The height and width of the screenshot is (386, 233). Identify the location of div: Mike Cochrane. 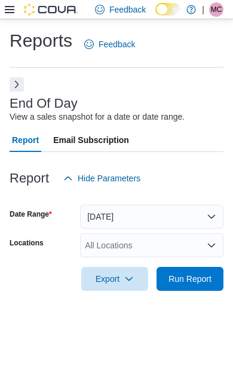
(217, 10).